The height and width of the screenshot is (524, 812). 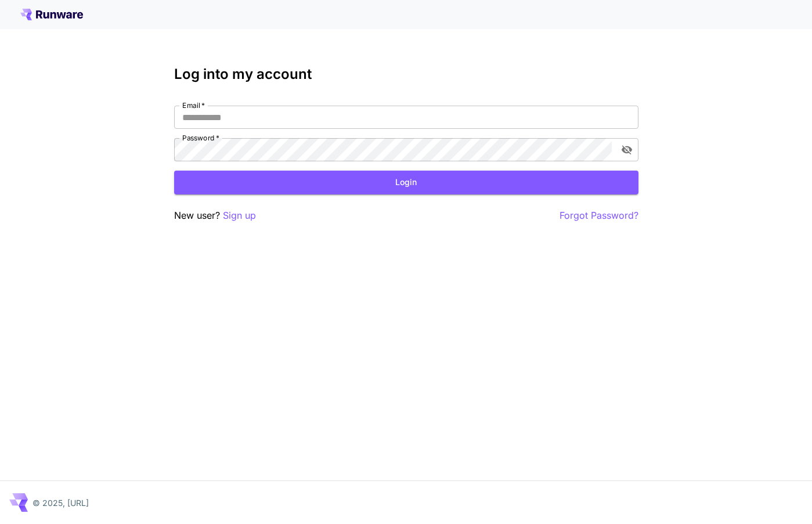 I want to click on button: Sign up, so click(x=240, y=215).